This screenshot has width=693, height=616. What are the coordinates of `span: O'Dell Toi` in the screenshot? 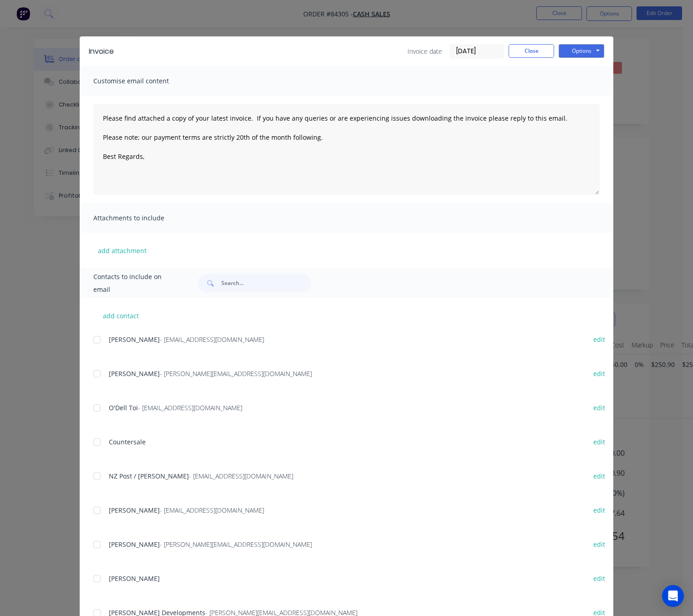 It's located at (124, 407).